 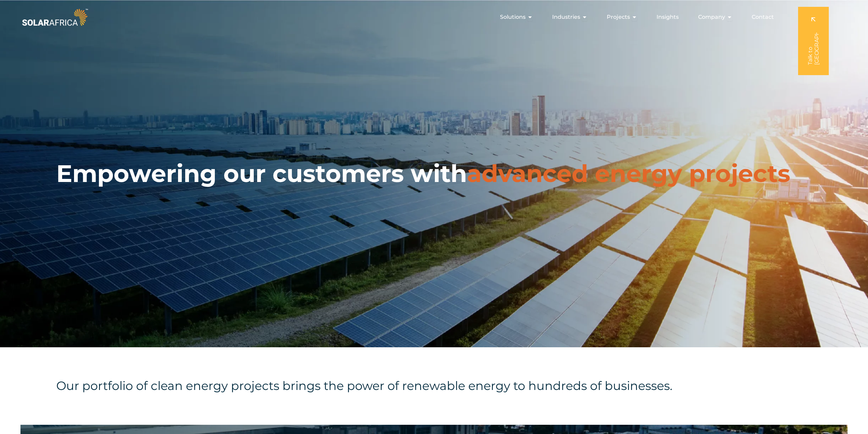 What do you see at coordinates (413, 386) in the screenshot?
I see `h4: Our portfolio of clean energy projects brings the power of renewable energy to hundreds of busine...` at bounding box center [413, 386].